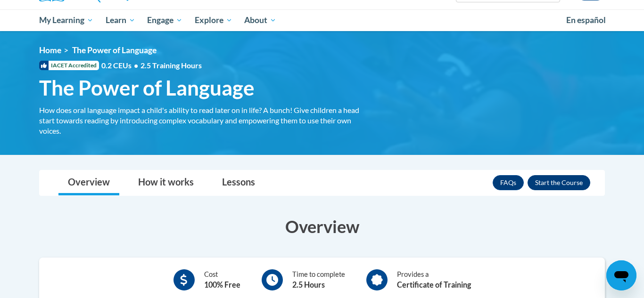 The height and width of the screenshot is (298, 644). I want to click on span: Engage, so click(165, 20).